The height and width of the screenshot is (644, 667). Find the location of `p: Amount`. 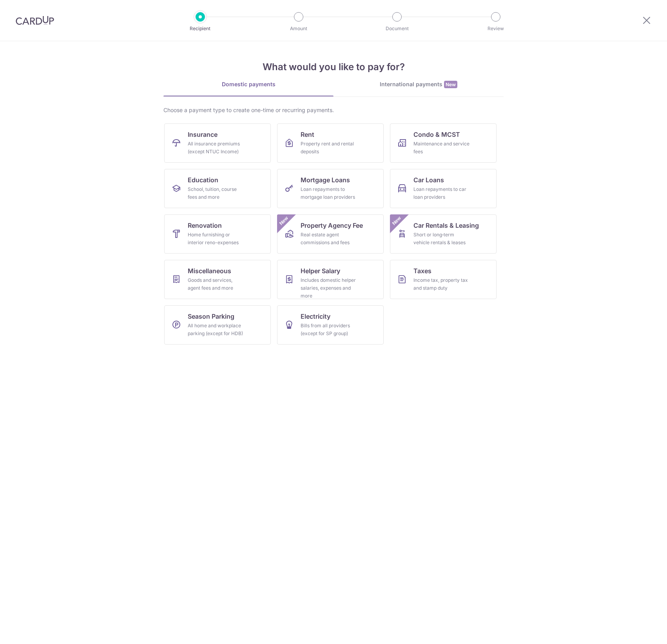

p: Amount is located at coordinates (299, 29).